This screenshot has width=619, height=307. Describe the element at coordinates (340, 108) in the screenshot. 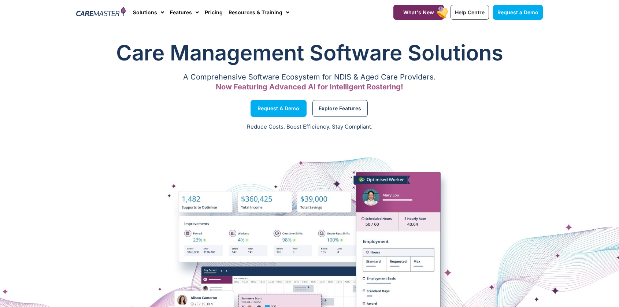

I see `span: Explore Features` at that location.